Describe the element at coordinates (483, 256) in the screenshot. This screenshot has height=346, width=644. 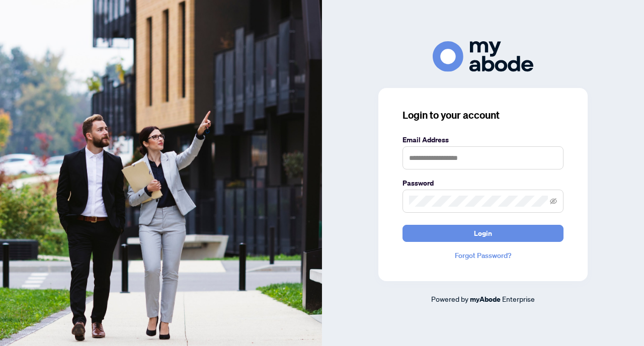
I see `a: Forgot Password?` at that location.